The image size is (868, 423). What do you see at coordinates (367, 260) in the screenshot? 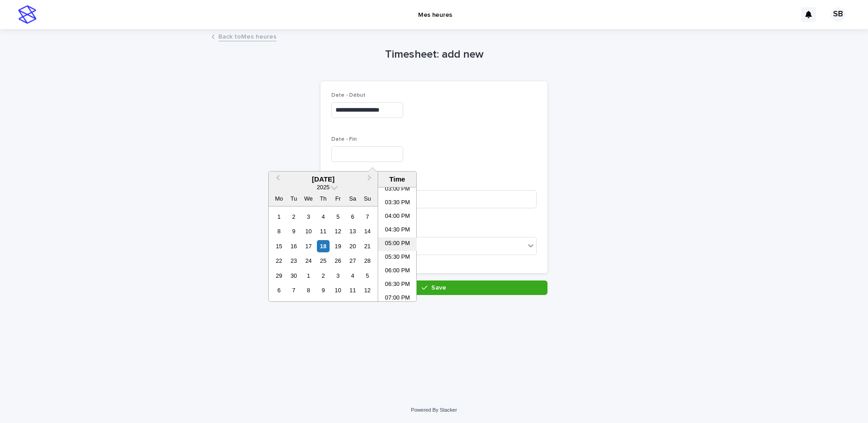
I see `div: Choose Sunday, 28 September 2025` at bounding box center [367, 260].